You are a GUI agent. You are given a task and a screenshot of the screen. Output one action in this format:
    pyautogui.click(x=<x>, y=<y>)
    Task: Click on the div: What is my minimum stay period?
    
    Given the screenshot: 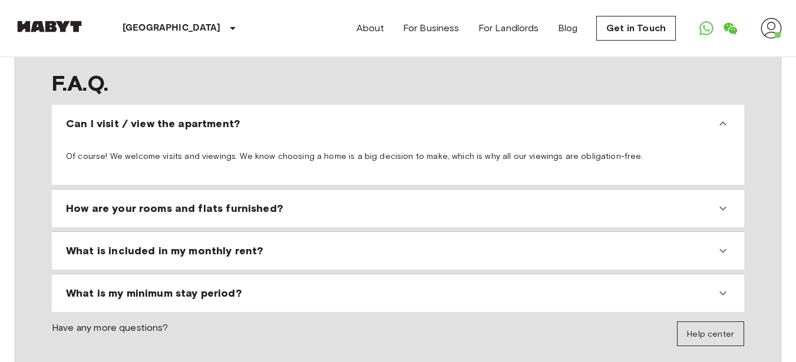 What is the action you would take?
    pyautogui.click(x=398, y=293)
    